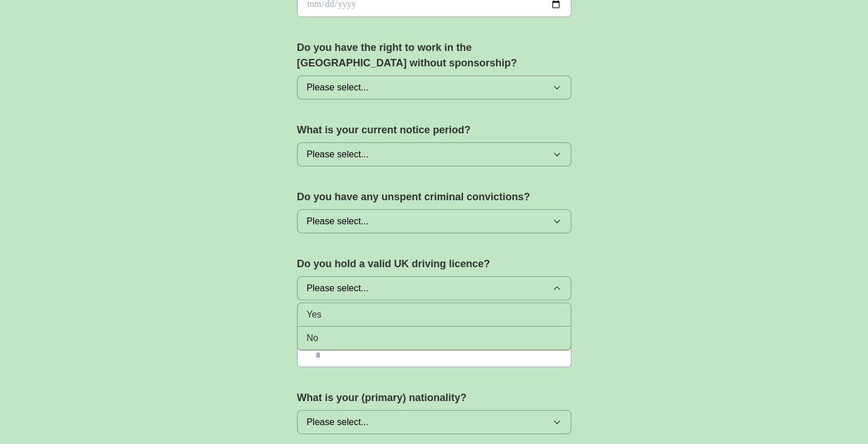 The width and height of the screenshot is (868, 444). What do you see at coordinates (435, 397) in the screenshot?
I see `label: What is your (primary) nationality?` at bounding box center [435, 397].